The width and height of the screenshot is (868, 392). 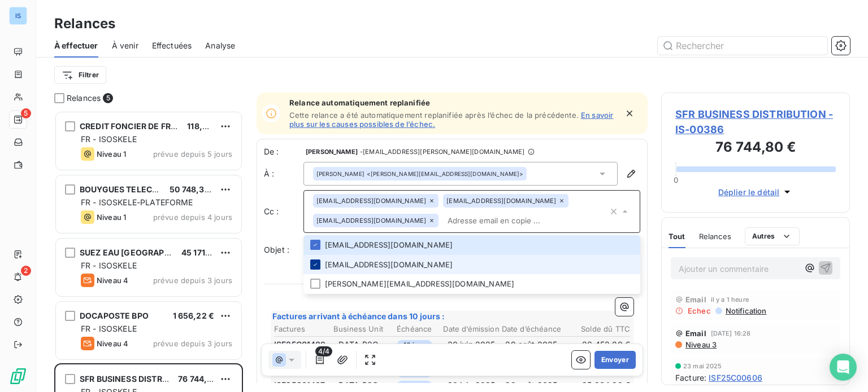 I want to click on label: Cc :, so click(x=284, y=212).